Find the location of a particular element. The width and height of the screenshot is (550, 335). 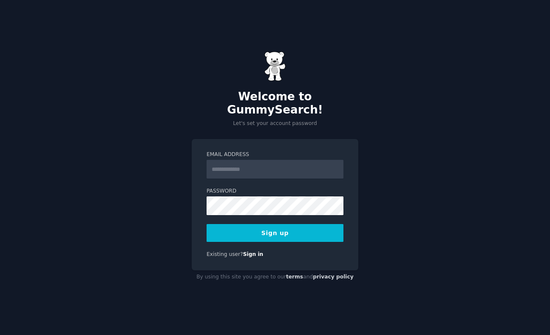

span: Existing user? is located at coordinates (225, 254).